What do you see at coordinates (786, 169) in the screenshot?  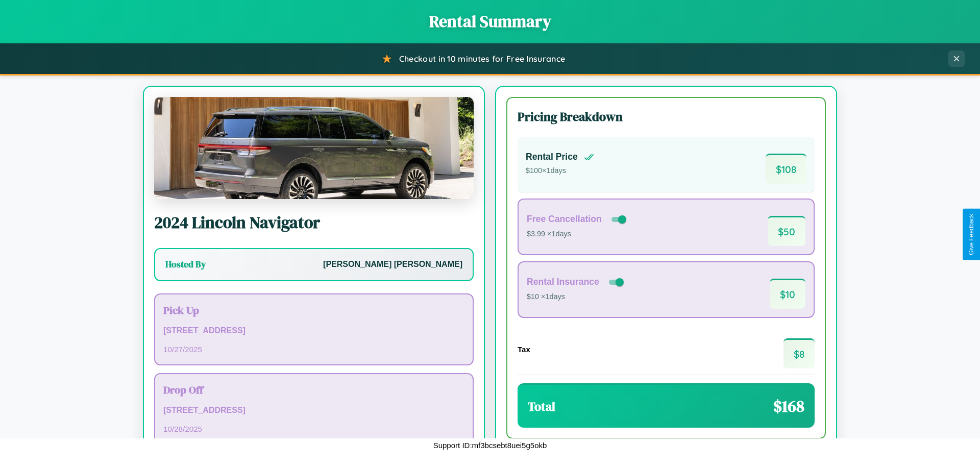 I see `span: $ 108` at bounding box center [786, 169].